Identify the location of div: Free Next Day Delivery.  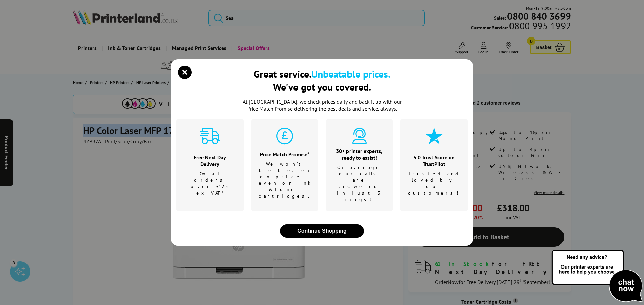
(210, 161).